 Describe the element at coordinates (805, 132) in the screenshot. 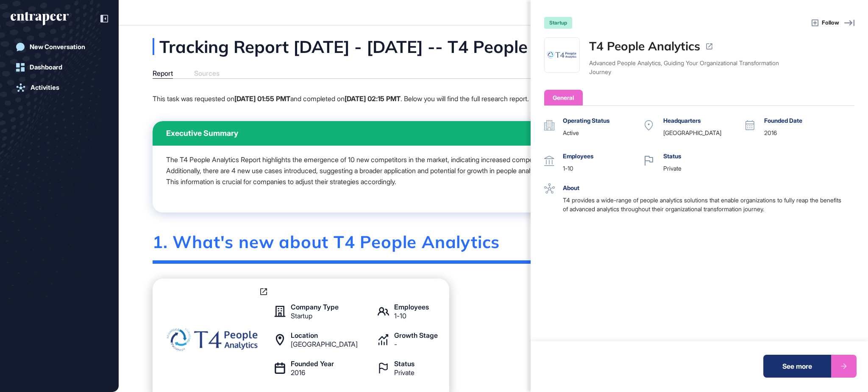

I see `div: 2016` at that location.